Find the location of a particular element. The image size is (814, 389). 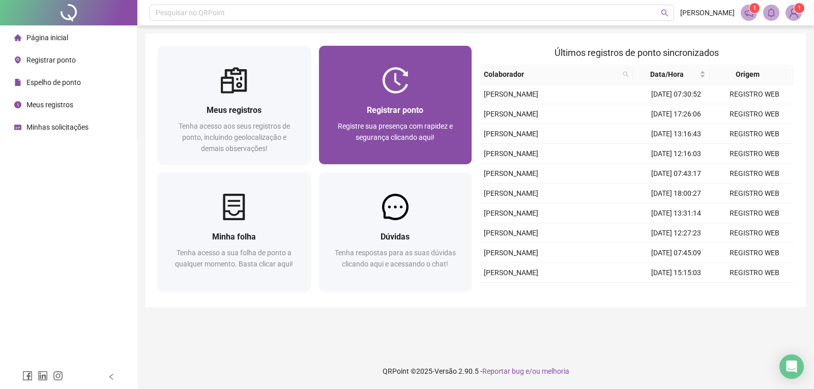

span: Espelho de ponto is located at coordinates (53, 82).